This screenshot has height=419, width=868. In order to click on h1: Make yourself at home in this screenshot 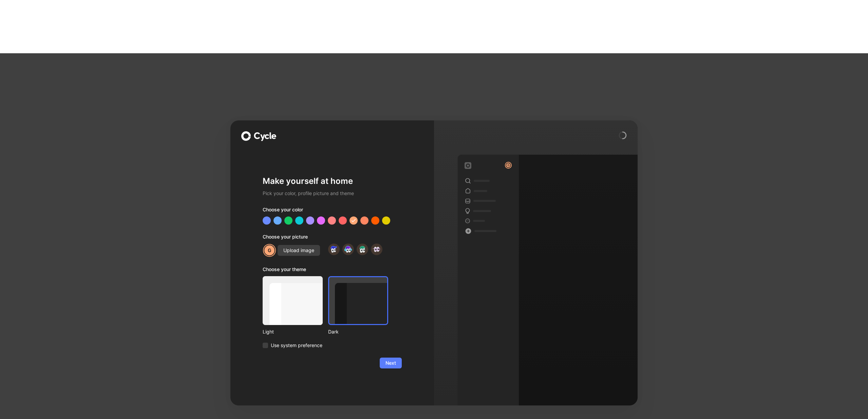, I will do `click(333, 181)`.